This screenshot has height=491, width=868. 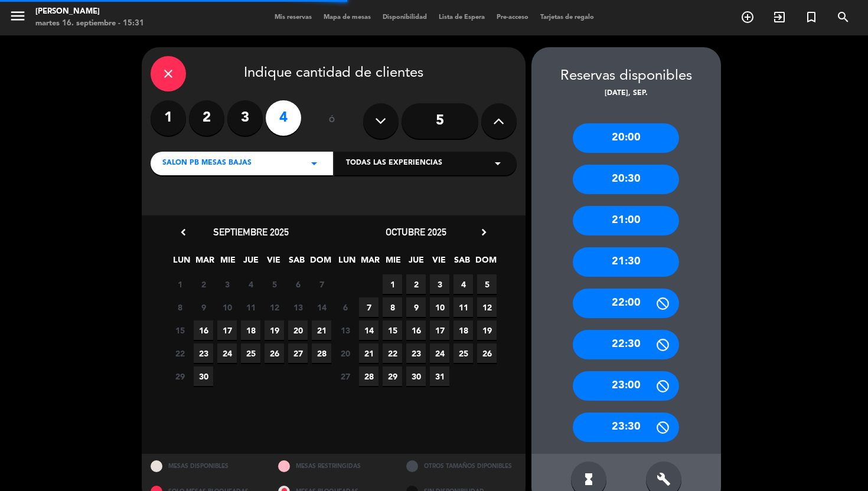 What do you see at coordinates (626, 345) in the screenshot?
I see `div: 22:30` at bounding box center [626, 345].